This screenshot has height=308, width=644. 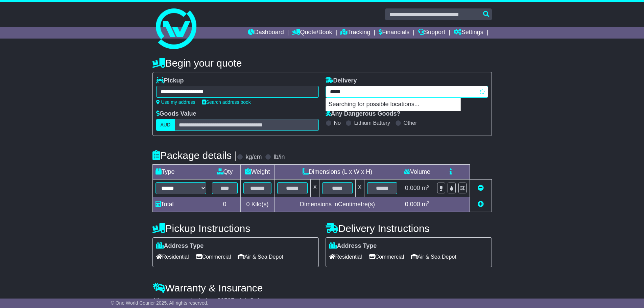 I want to click on td: Type, so click(x=180, y=172).